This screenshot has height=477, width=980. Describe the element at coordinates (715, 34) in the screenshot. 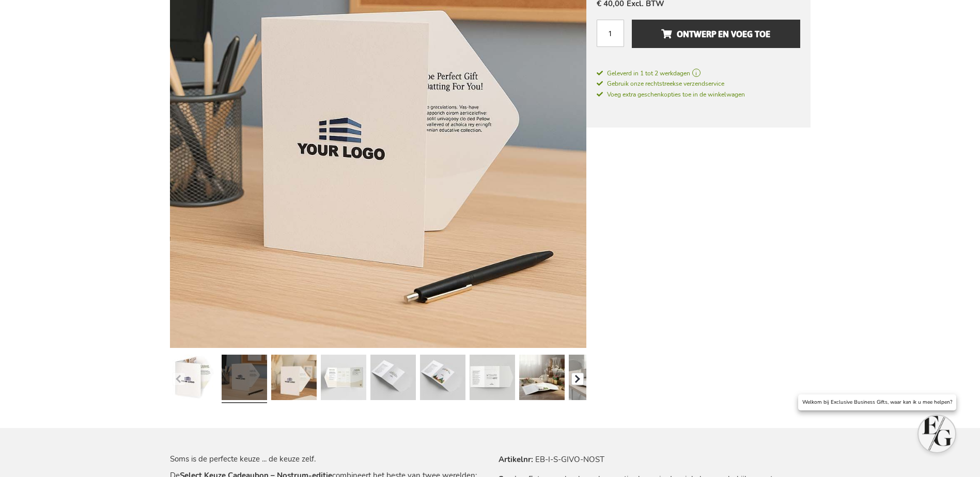

I see `span: Ontwerp en voeg toe` at that location.